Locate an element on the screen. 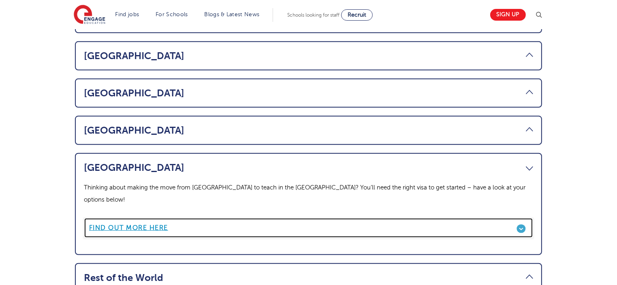 This screenshot has height=285, width=617. a: For Schools is located at coordinates (171, 14).